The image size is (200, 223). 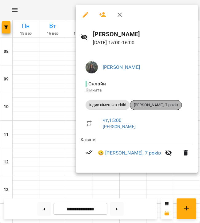 I want to click on p: Кімната, so click(x=137, y=90).